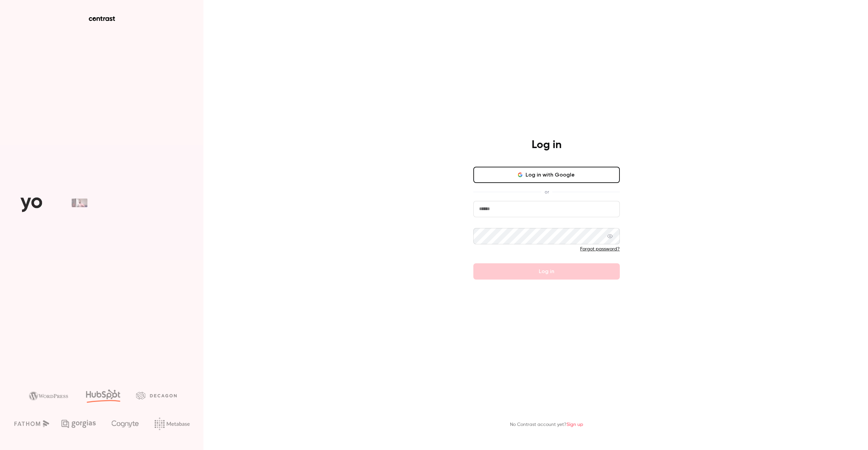 The image size is (868, 450). I want to click on p: No Contrast account yet?, so click(546, 424).